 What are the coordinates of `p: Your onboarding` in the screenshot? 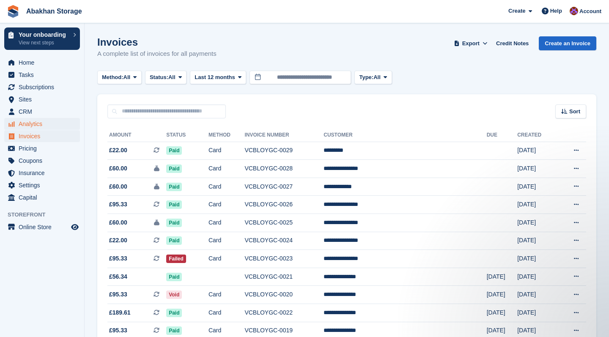 It's located at (44, 35).